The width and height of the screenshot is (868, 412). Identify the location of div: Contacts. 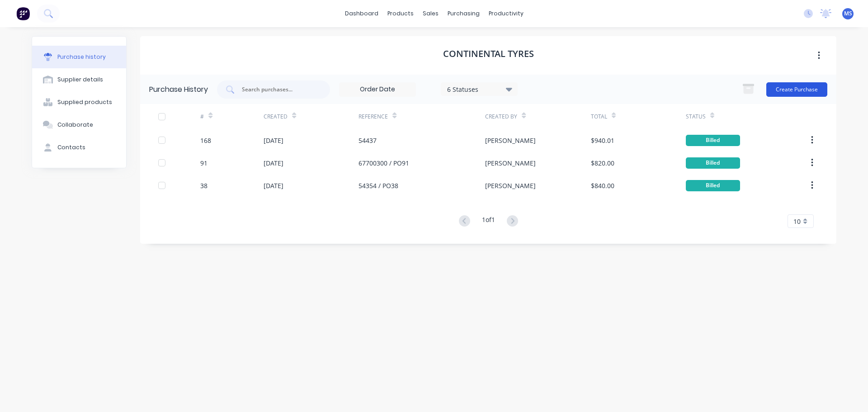
(71, 147).